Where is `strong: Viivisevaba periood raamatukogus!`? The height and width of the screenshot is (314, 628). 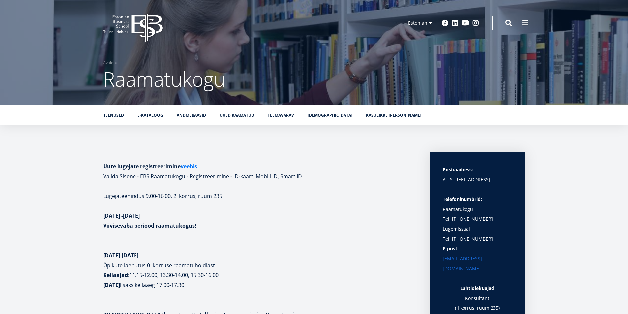
strong: Viivisevaba periood raamatukogus! is located at coordinates (150, 226).